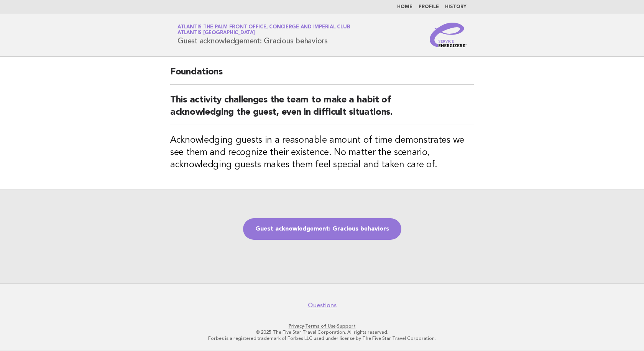 Image resolution: width=644 pixels, height=351 pixels. I want to click on a: Guest acknowledgement: Gracious behaviors, so click(322, 229).